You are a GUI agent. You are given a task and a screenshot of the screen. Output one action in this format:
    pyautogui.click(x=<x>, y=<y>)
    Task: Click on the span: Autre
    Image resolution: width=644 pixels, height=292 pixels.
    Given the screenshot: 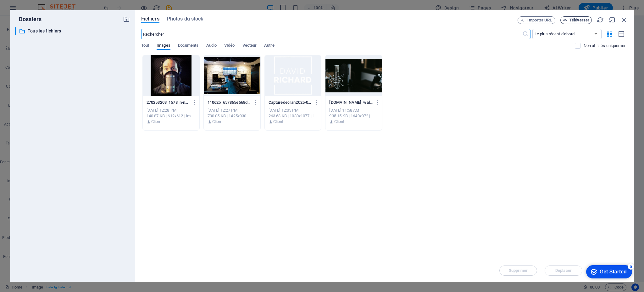 What is the action you would take?
    pyautogui.click(x=269, y=46)
    